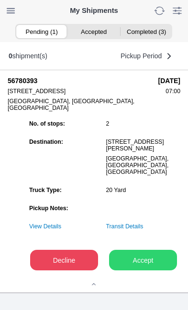 This screenshot has width=188, height=310. I want to click on ion-button: Accept, so click(143, 260).